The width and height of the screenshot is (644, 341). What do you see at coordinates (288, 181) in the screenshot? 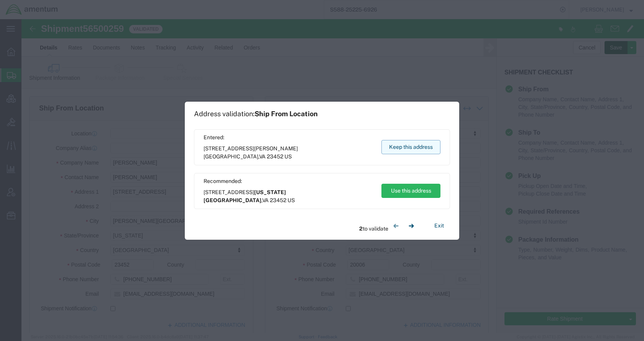
I see `span: Recommended:` at bounding box center [288, 181].